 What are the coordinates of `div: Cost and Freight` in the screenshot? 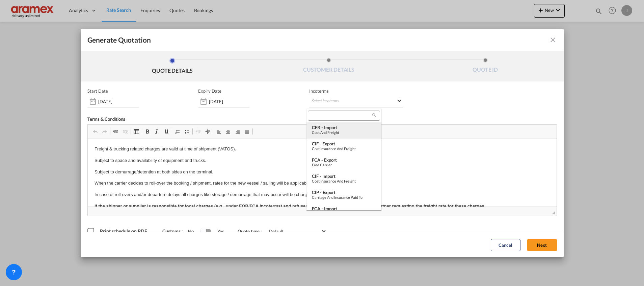 It's located at (344, 132).